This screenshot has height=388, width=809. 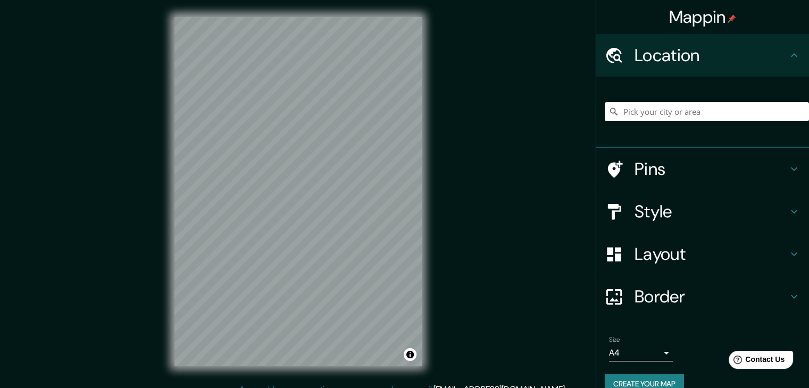 I want to click on div: Style, so click(x=703, y=212).